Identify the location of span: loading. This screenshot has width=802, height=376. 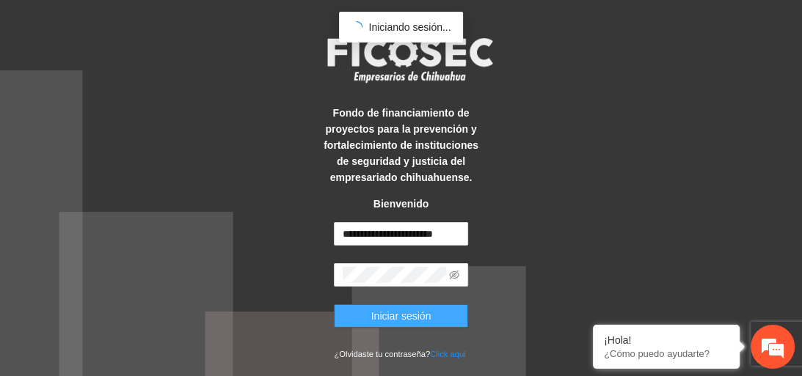
(357, 27).